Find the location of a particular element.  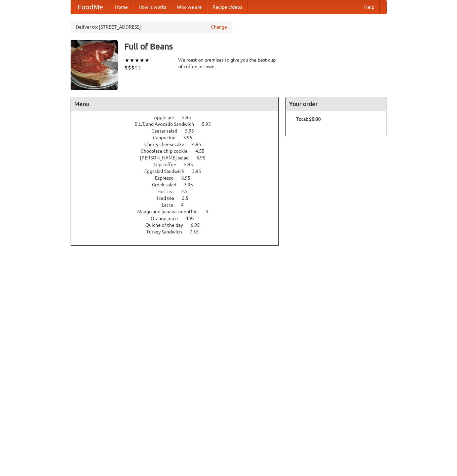

span: Drip coffee is located at coordinates (167, 164).